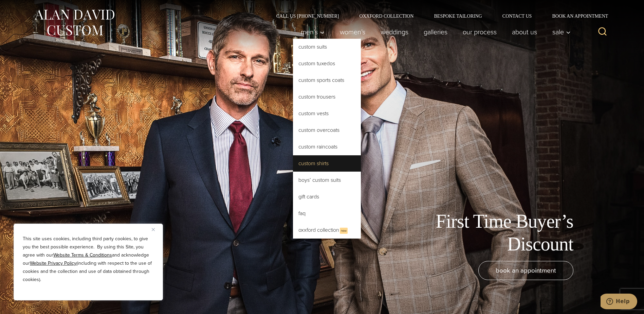 The image size is (644, 314). Describe the element at coordinates (22, 8) in the screenshot. I see `span: Help` at that location.